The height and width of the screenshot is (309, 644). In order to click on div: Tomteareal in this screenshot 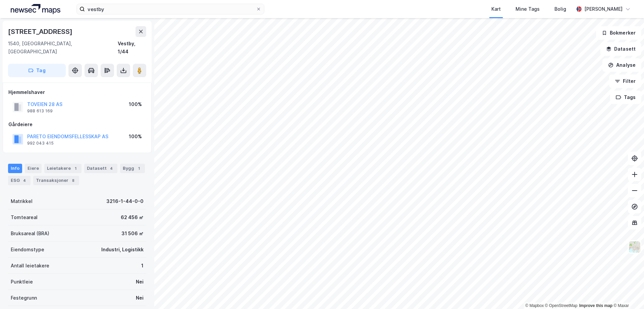, I will do `click(24, 217)`.